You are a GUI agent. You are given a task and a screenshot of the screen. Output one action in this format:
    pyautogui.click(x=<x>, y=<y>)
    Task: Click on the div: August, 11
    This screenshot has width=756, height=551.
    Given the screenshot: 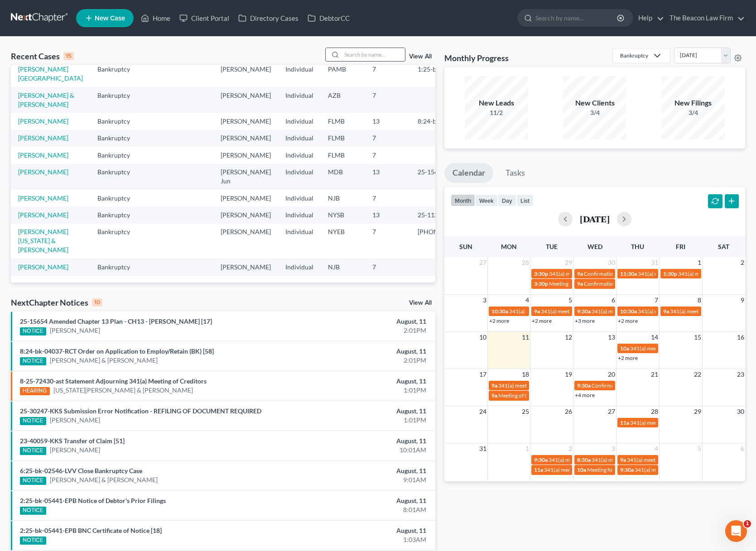 What is the action you would take?
    pyautogui.click(x=362, y=411)
    